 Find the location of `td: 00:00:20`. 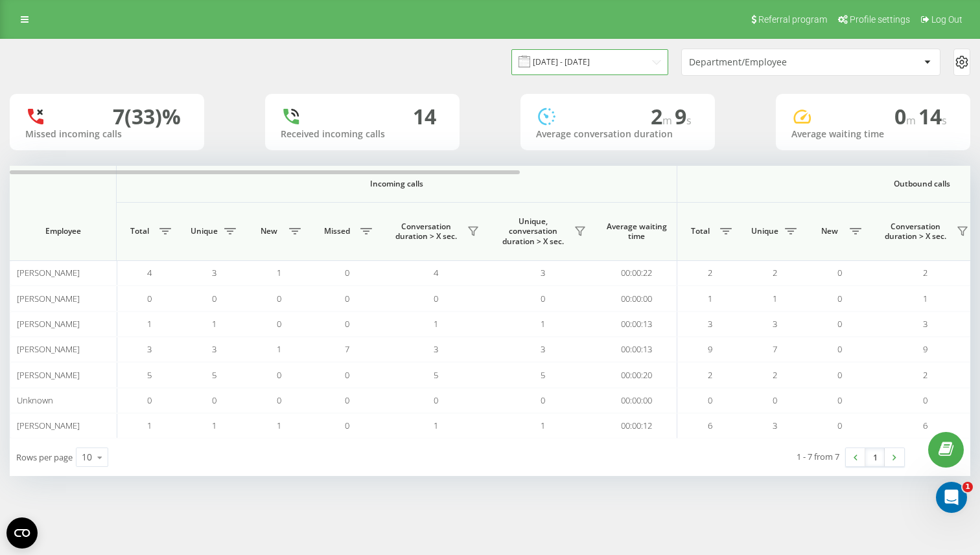

td: 00:00:20 is located at coordinates (637, 375).